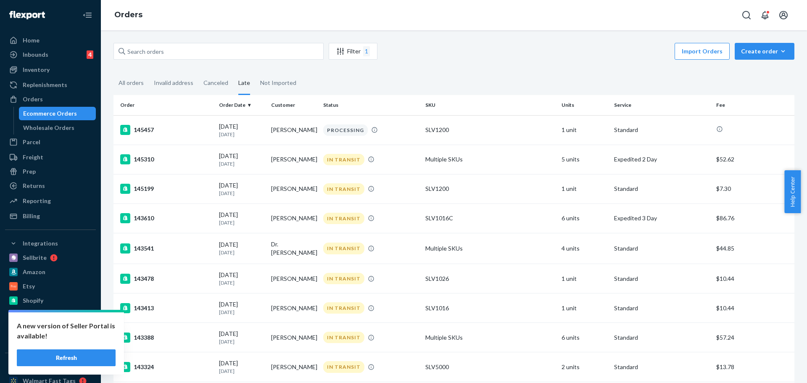  What do you see at coordinates (166, 159) in the screenshot?
I see `div: 145310` at bounding box center [166, 159].